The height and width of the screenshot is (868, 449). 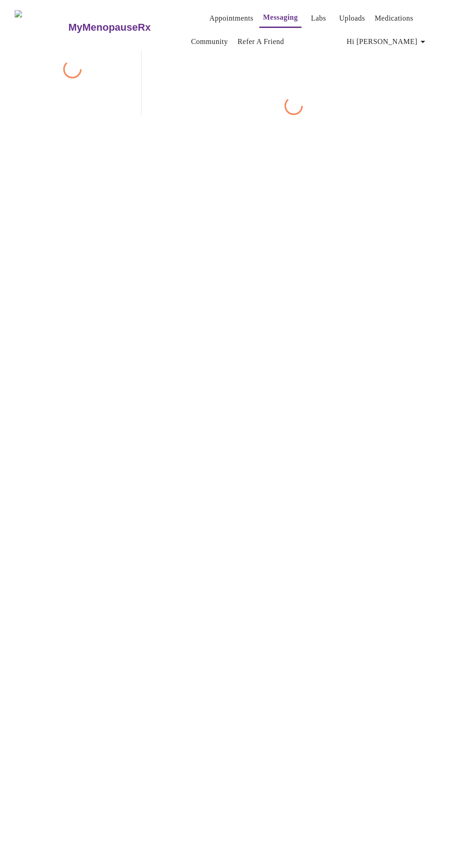 I want to click on a: Refer a Friend, so click(x=261, y=42).